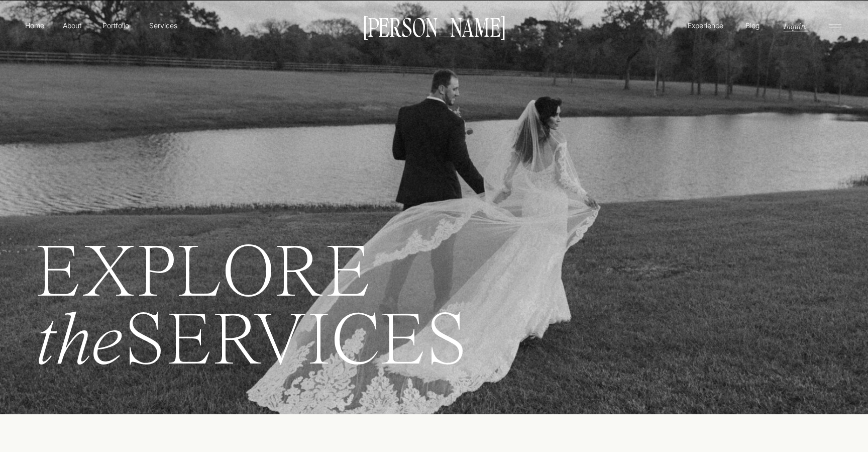 This screenshot has height=452, width=868. What do you see at coordinates (706, 25) in the screenshot?
I see `a: Experience` at bounding box center [706, 25].